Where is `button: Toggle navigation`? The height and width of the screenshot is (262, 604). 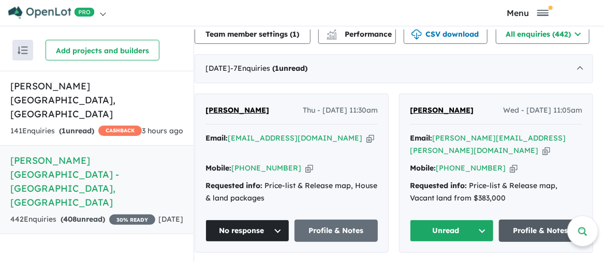
button: Toggle navigation is located at coordinates (527, 12).